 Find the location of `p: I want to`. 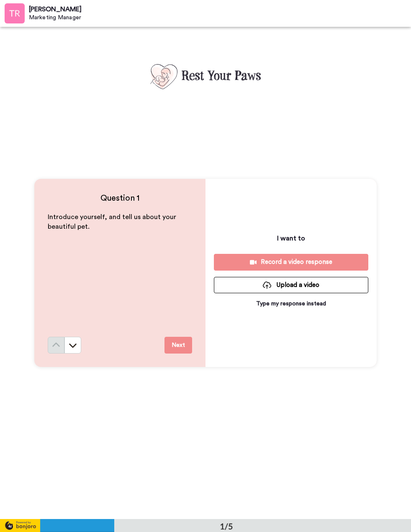

p: I want to is located at coordinates (291, 239).